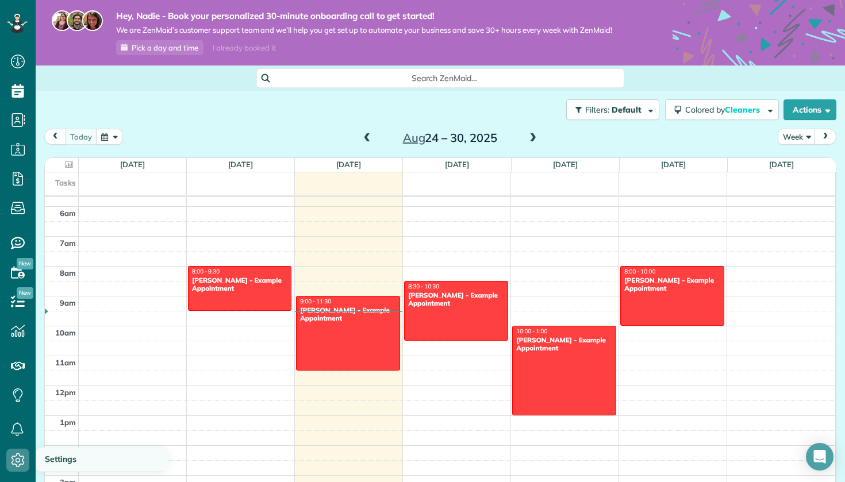  What do you see at coordinates (102, 460) in the screenshot?
I see `a: Settings` at bounding box center [102, 460].